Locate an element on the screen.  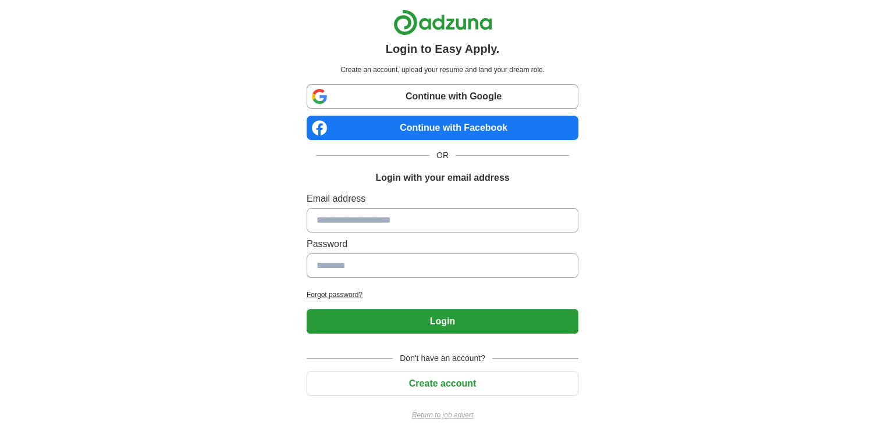
label: Email address is located at coordinates (442, 199).